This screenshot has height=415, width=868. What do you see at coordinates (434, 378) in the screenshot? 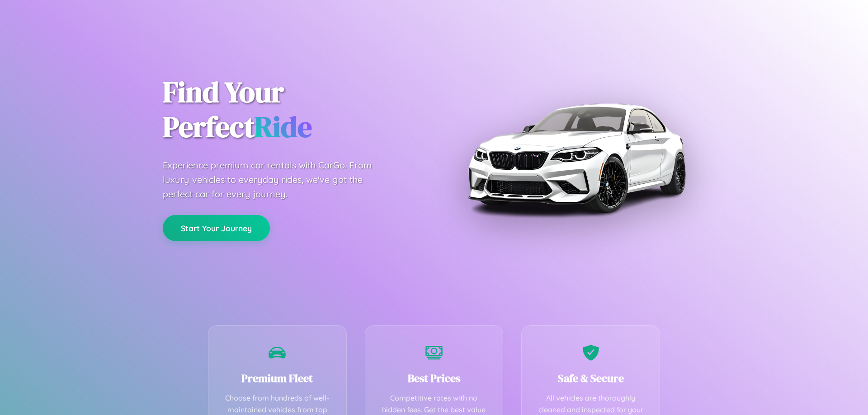
I see `h3: Best Prices` at bounding box center [434, 378].